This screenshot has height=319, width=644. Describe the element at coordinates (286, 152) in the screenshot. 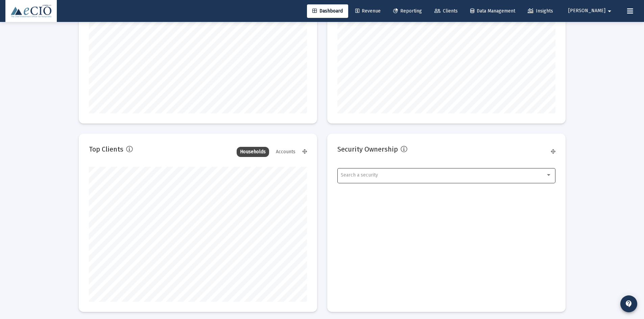

I see `div: Accounts` at that location.